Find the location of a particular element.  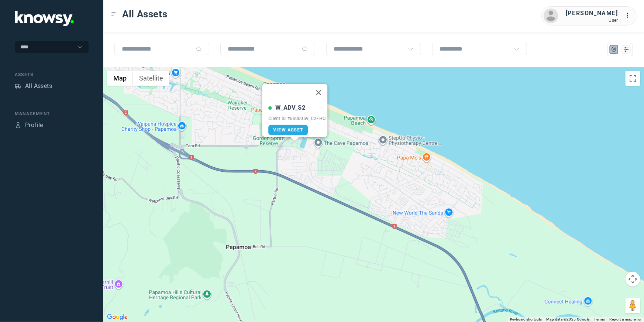

button: Keyboard shortcuts is located at coordinates (526, 319).